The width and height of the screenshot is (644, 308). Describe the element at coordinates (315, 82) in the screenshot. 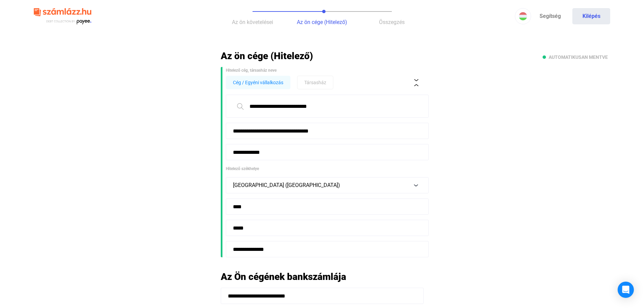

I see `span: Társasház` at that location.